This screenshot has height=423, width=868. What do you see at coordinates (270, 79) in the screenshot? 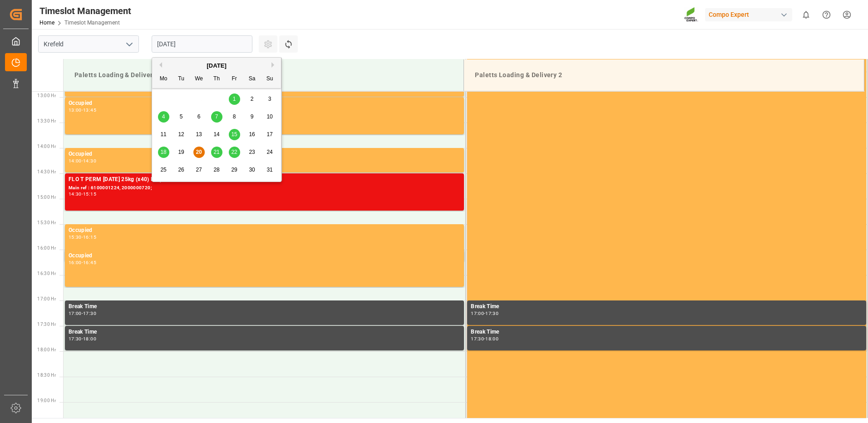
I see `div: Su` at bounding box center [270, 79].